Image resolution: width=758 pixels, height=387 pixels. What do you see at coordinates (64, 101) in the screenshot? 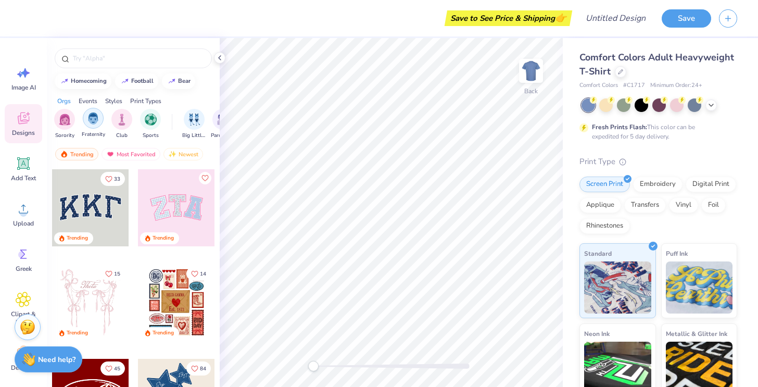
I see `div: Orgs` at bounding box center [64, 101].